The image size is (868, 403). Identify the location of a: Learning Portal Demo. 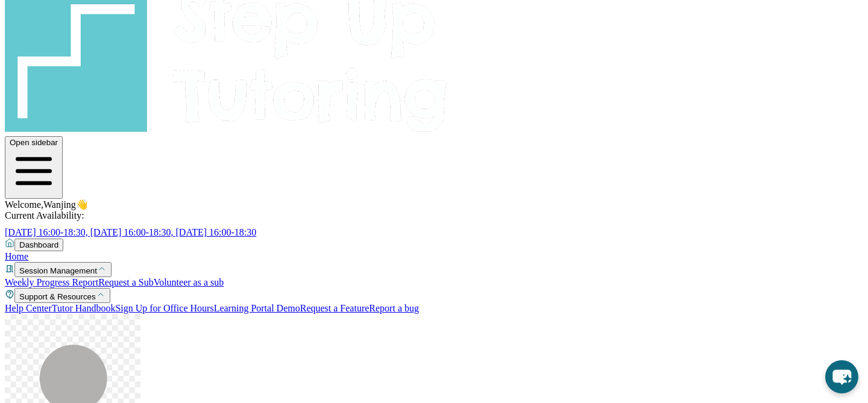
(257, 308).